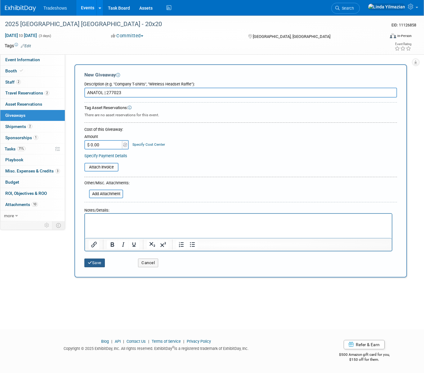 Image resolution: width=424 pixels, height=376 pixels. I want to click on span: Event ID: 11126858, so click(404, 25).